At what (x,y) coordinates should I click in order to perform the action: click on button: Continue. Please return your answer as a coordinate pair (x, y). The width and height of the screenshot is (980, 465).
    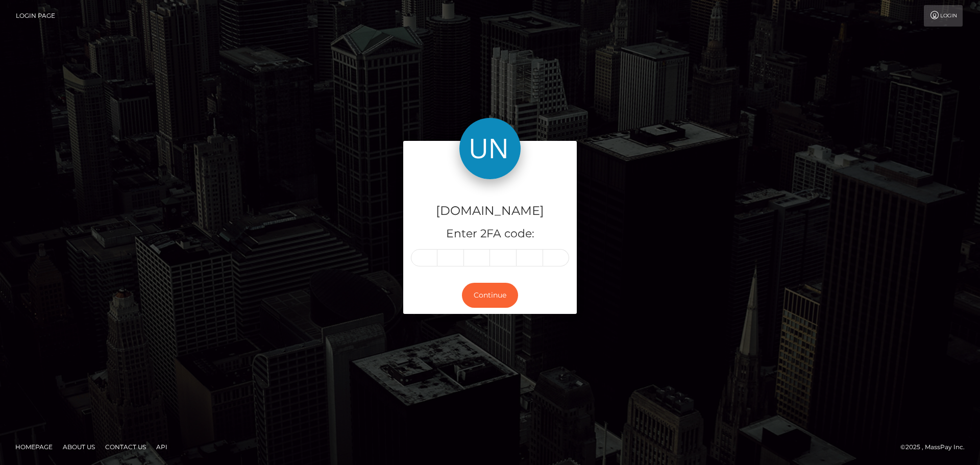
    Looking at the image, I should click on (490, 295).